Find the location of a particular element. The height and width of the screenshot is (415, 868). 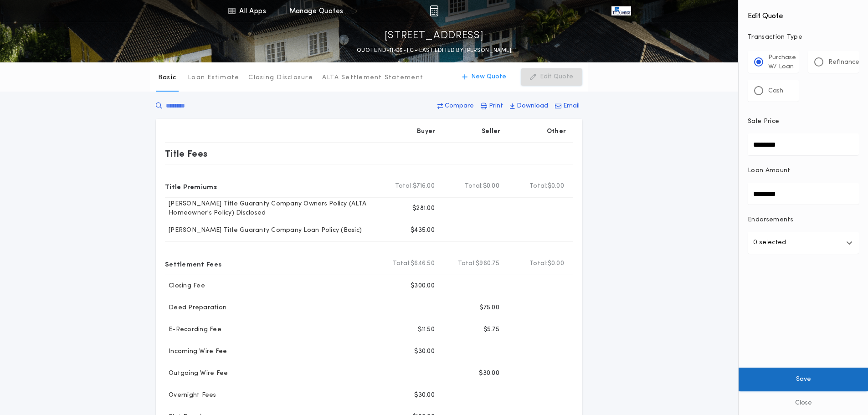

p: New Quote is located at coordinates (488, 77).